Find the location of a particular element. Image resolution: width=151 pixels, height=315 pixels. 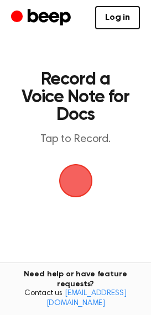

span: Contact us is located at coordinates (75, 298).